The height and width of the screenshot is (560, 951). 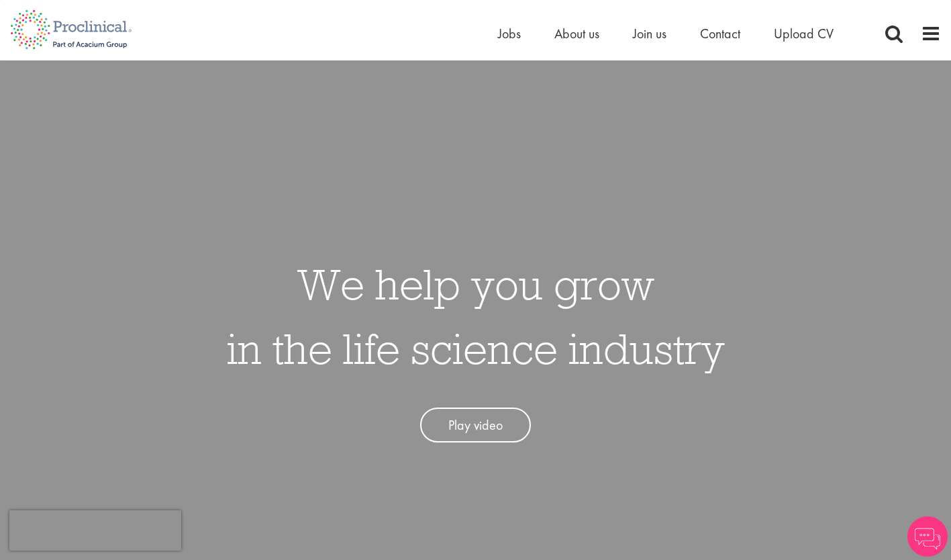 What do you see at coordinates (928, 536) in the screenshot?
I see `img: Chatbot` at bounding box center [928, 536].